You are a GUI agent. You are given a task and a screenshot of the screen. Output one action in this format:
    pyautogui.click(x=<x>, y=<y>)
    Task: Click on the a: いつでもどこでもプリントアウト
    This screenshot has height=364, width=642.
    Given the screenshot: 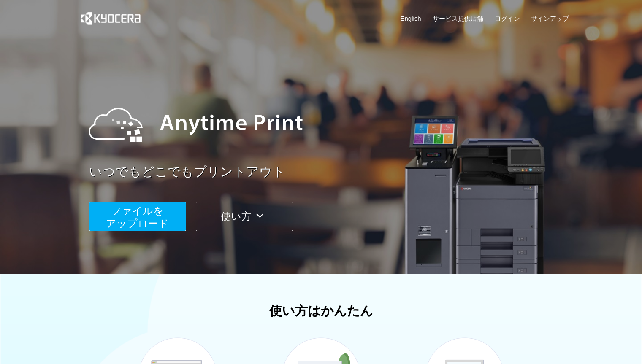 What is the action you would take?
    pyautogui.click(x=332, y=172)
    